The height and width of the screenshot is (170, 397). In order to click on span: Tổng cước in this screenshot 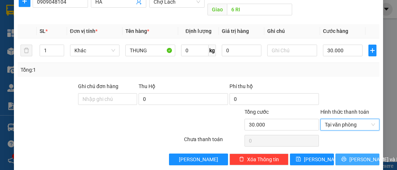, I will do `click(257, 112)`.